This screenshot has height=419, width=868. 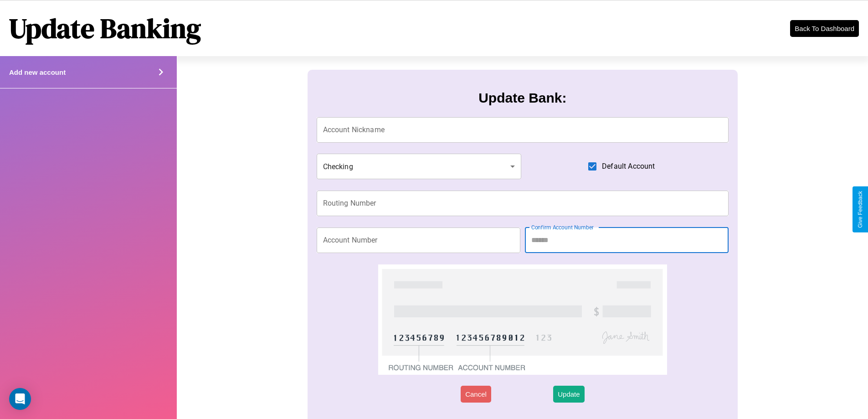 I want to click on h1: Update Banking, so click(x=105, y=28).